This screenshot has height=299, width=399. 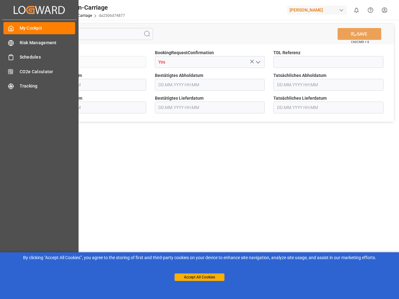 I want to click on span: Tatsächliches Lieferdatum, so click(x=300, y=98).